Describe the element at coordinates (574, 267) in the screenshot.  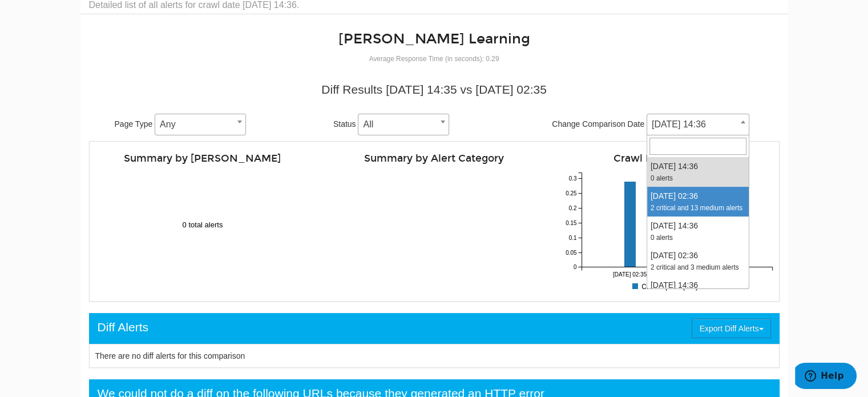
I see `tspan: 0` at that location.